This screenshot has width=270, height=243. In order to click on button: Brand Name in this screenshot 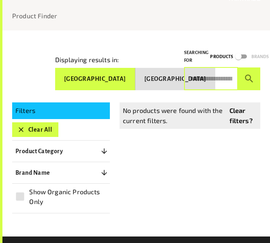, I will do `click(61, 172)`.